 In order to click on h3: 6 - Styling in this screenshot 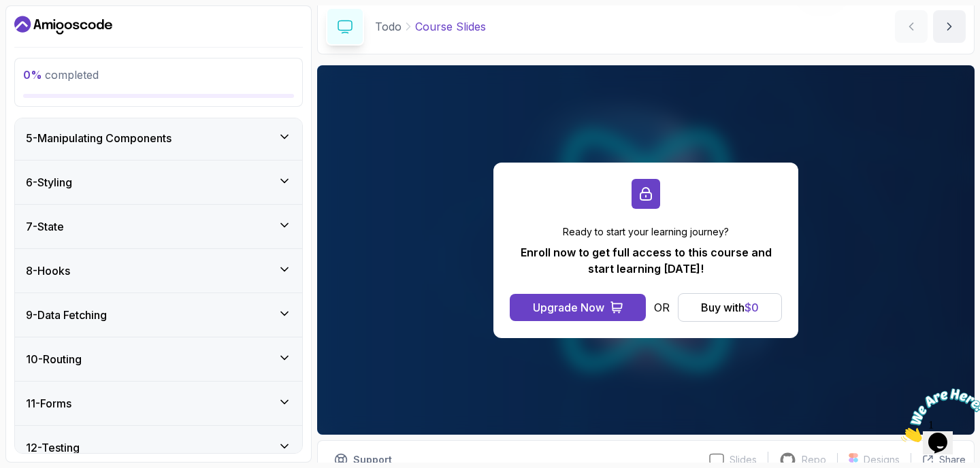, I will do `click(49, 182)`.